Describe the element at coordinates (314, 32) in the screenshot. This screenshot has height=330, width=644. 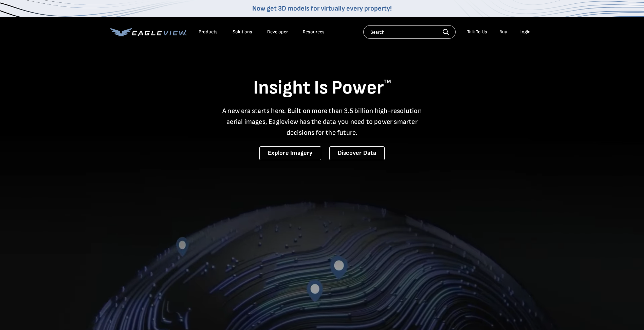
I see `div: Resources` at that location.